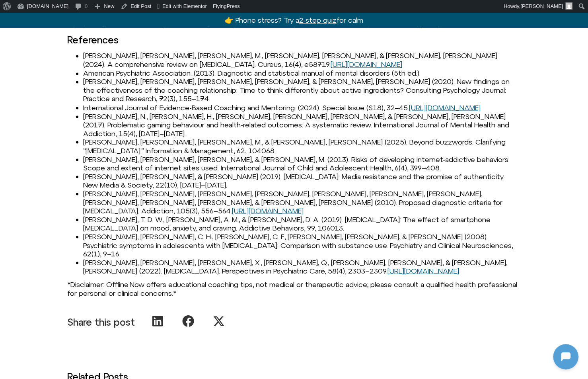  I want to click on li: International Journal of Evidence-Based Coaching and Mentoring. (2024). Special Issue (S18), 32–45., so click(302, 108).